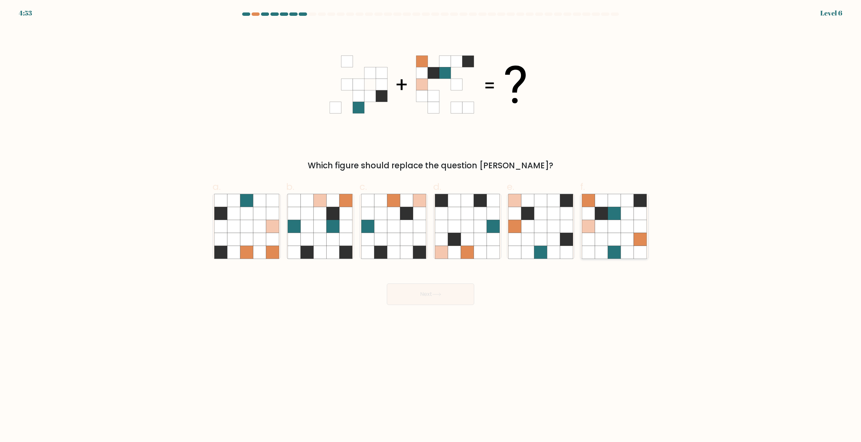 The width and height of the screenshot is (861, 442). I want to click on span: d., so click(437, 186).